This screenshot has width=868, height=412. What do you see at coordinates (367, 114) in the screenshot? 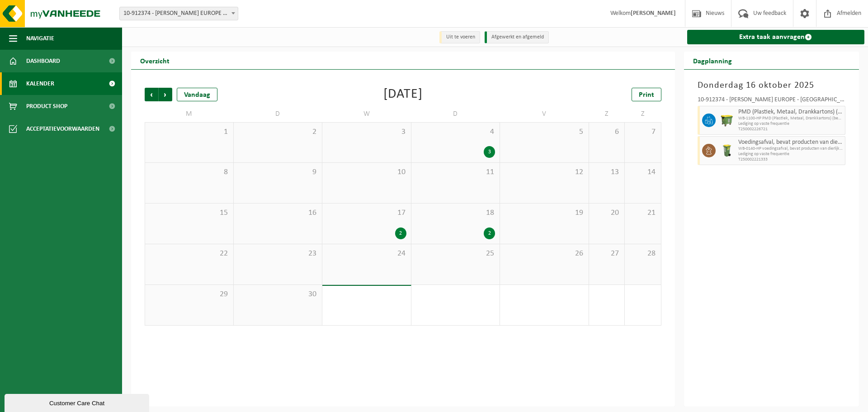
I see `td: W` at bounding box center [367, 114].